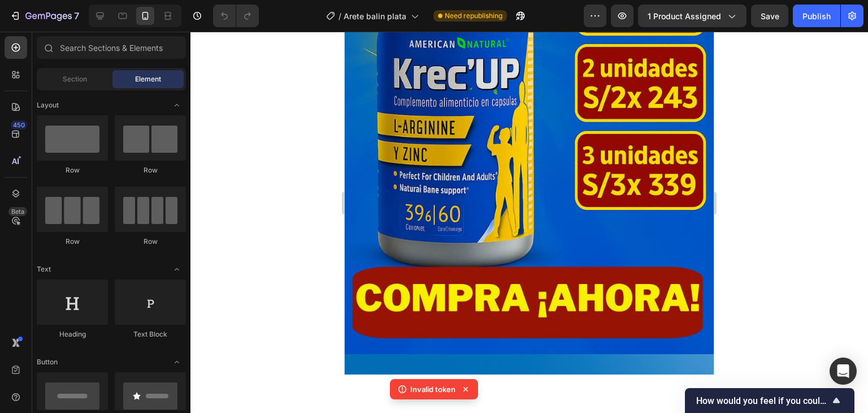  What do you see at coordinates (816, 16) in the screenshot?
I see `button: Publish` at bounding box center [816, 16].